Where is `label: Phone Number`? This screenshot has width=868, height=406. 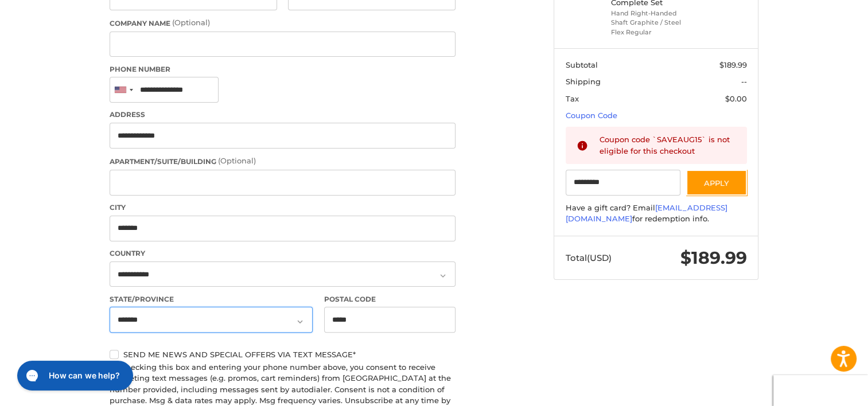
label: Phone Number is located at coordinates (283, 70).